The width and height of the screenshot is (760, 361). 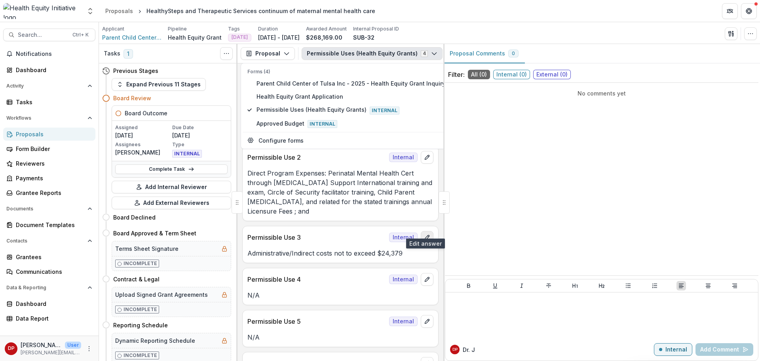 What do you see at coordinates (351, 96) in the screenshot?
I see `span: Health Equity Grant Application` at bounding box center [351, 96].